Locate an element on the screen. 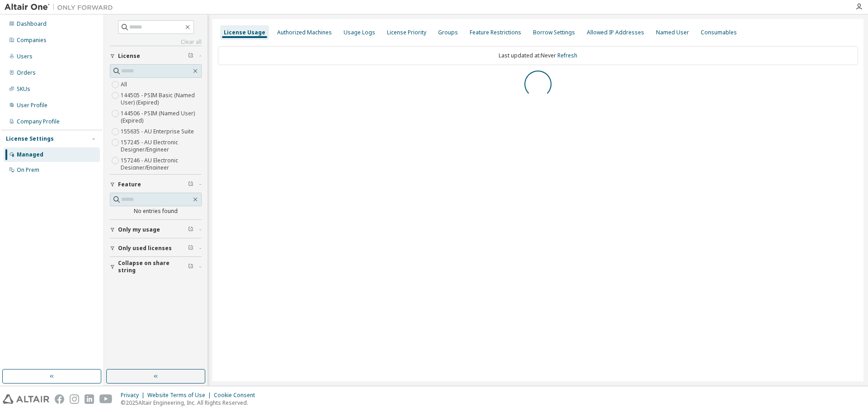  div: License Priority is located at coordinates (406, 33).